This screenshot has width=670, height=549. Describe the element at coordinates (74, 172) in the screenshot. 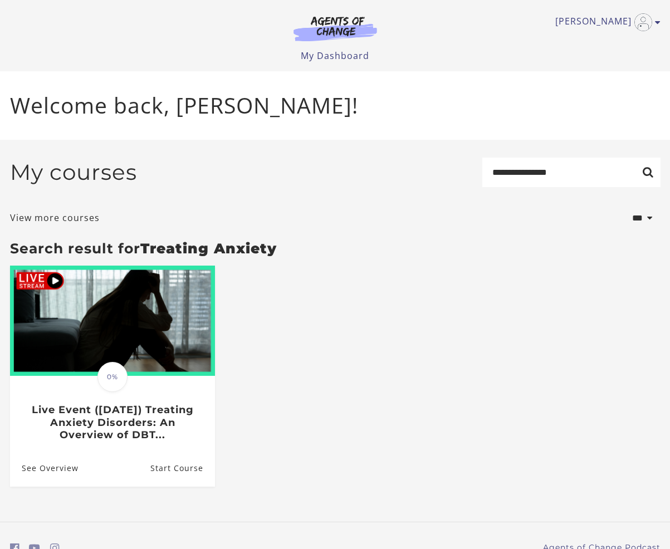

I see `h2: My courses` at that location.